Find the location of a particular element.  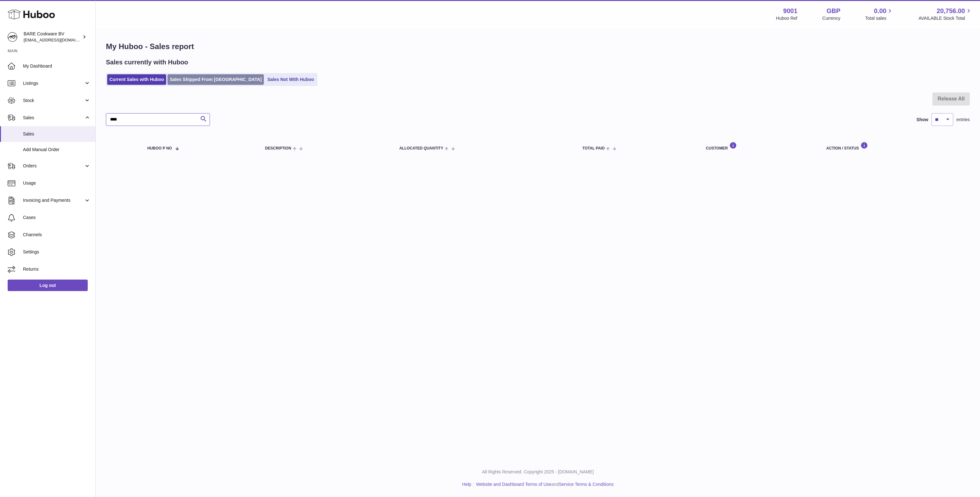

div: Currency is located at coordinates (831, 18).